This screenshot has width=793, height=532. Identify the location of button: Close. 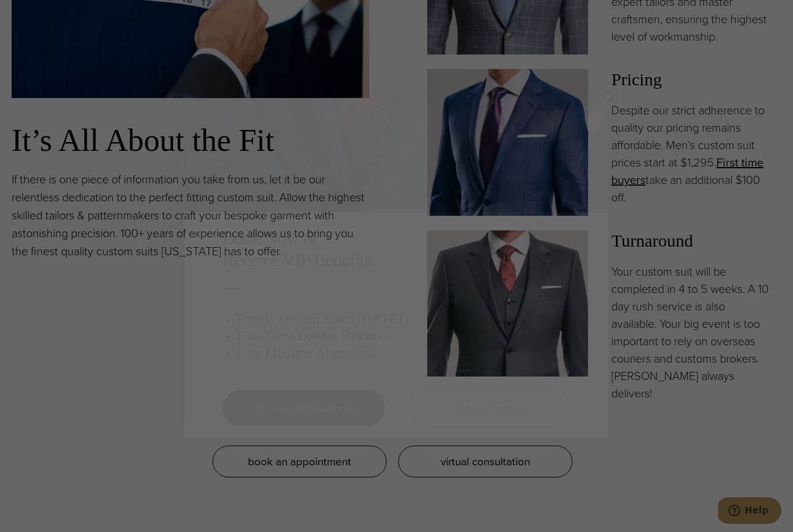
(608, 97).